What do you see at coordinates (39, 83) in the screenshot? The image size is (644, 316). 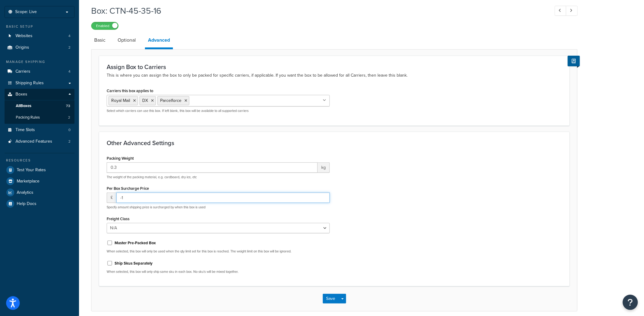 I see `a: Shipping Rules` at bounding box center [39, 83].